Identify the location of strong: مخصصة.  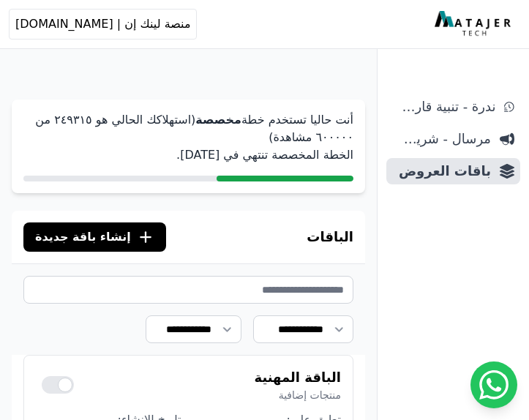
(218, 119).